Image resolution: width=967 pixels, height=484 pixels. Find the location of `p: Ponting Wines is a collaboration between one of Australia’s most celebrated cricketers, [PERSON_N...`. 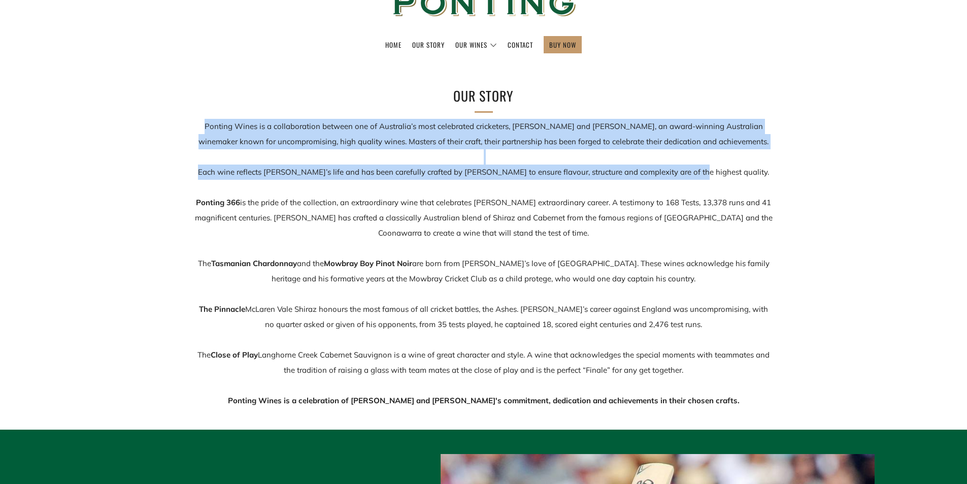

p: Ponting Wines is a collaboration between one of Australia’s most celebrated cricketers, [PERSON_N... is located at coordinates (484, 263).